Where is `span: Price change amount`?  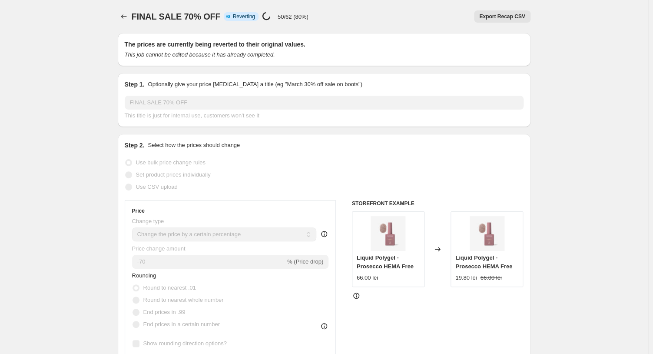 span: Price change amount is located at coordinates (159, 248).